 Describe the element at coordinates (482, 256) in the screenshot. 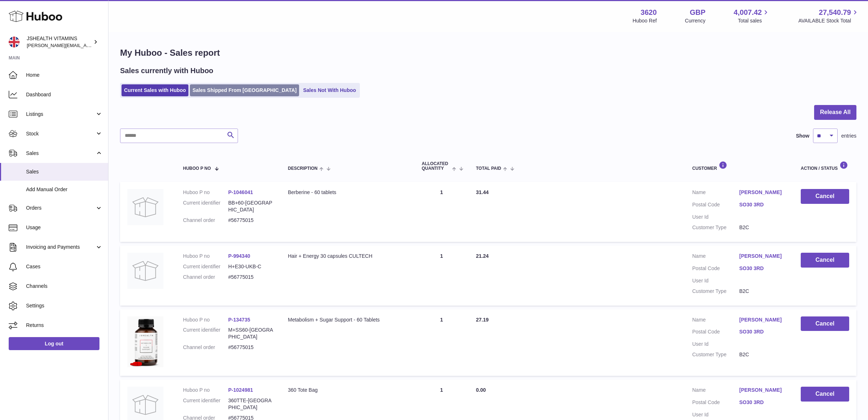

I see `span: 21.24` at that location.